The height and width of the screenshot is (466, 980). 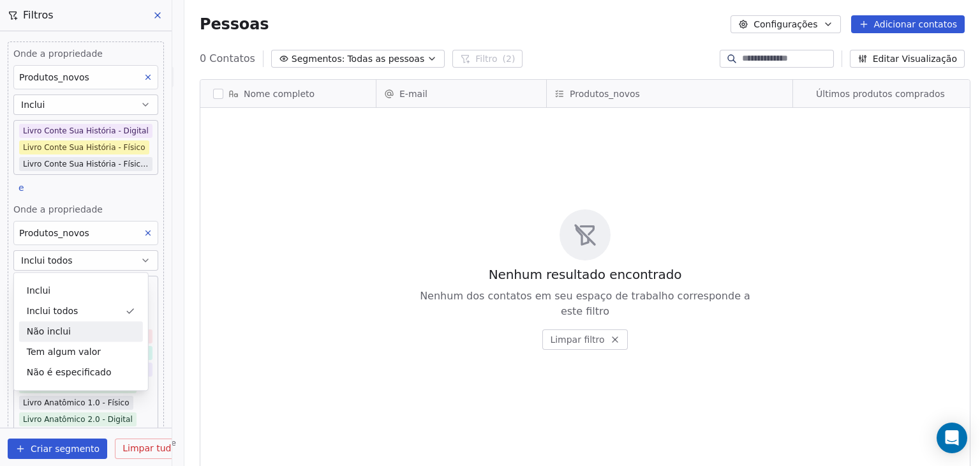 I want to click on font: Segmentos:, so click(x=319, y=59).